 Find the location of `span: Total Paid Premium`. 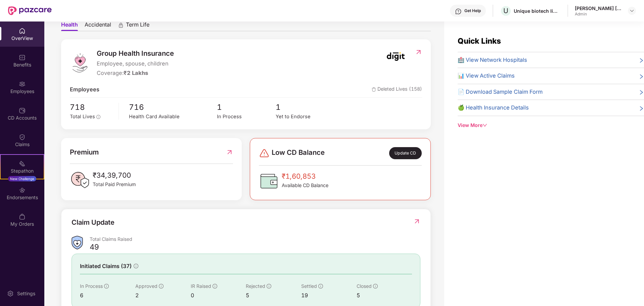

span: Total Paid Premium is located at coordinates (114, 184).